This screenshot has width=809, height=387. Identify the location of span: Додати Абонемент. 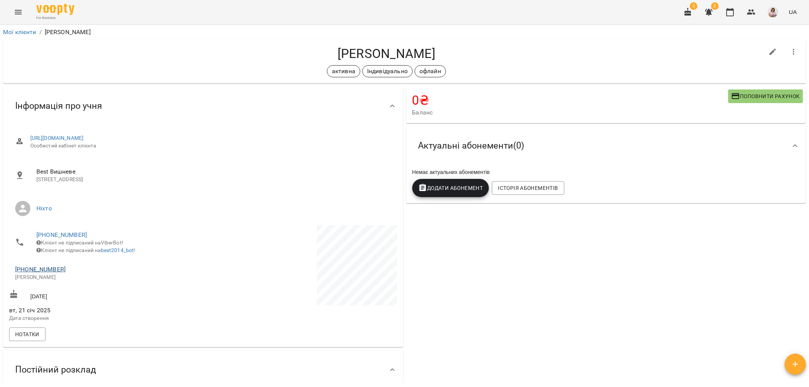
(451, 188).